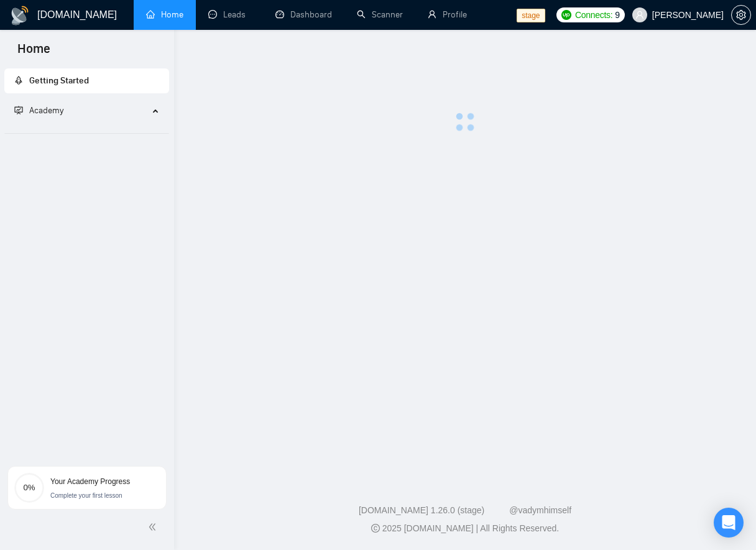  I want to click on a: searchScanner, so click(380, 14).